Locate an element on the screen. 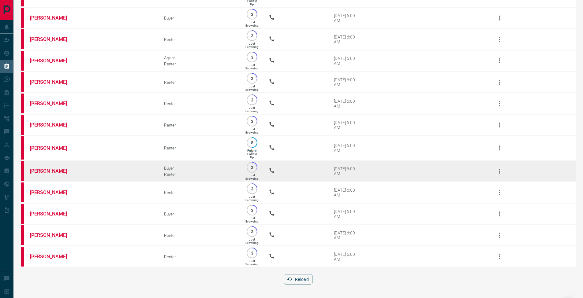 Image resolution: width=583 pixels, height=298 pixels. div: Agent is located at coordinates (199, 58).